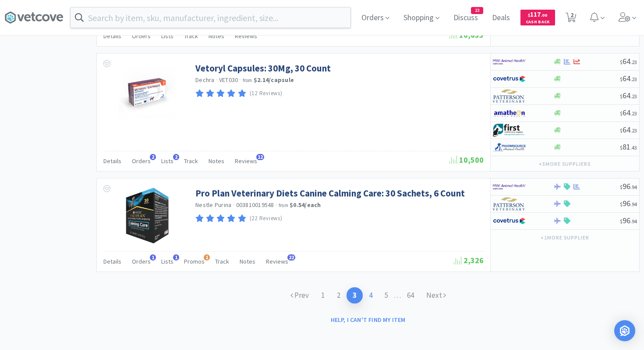 This screenshot has width=644, height=350. Describe the element at coordinates (323, 295) in the screenshot. I see `a: 1` at that location.